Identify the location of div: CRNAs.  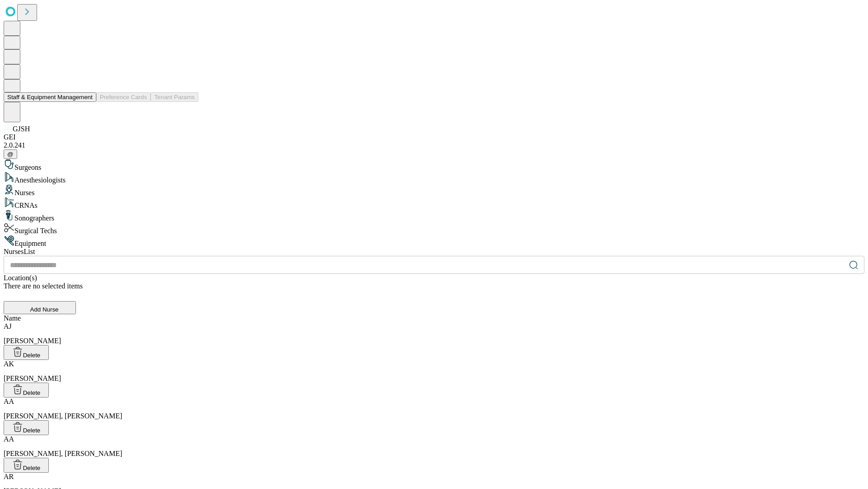
(434, 203).